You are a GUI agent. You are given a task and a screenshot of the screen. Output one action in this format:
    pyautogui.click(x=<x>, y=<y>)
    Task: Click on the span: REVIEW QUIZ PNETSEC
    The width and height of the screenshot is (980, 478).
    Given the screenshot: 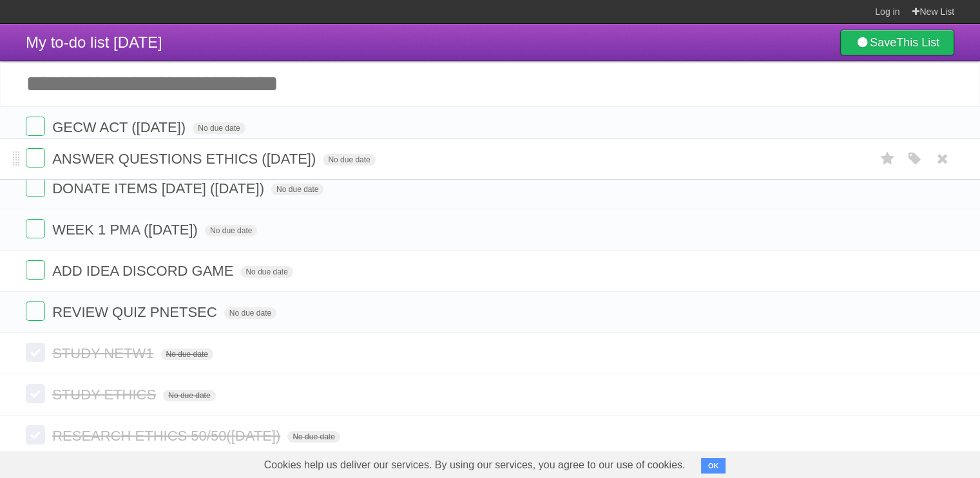 What is the action you would take?
    pyautogui.click(x=136, y=312)
    